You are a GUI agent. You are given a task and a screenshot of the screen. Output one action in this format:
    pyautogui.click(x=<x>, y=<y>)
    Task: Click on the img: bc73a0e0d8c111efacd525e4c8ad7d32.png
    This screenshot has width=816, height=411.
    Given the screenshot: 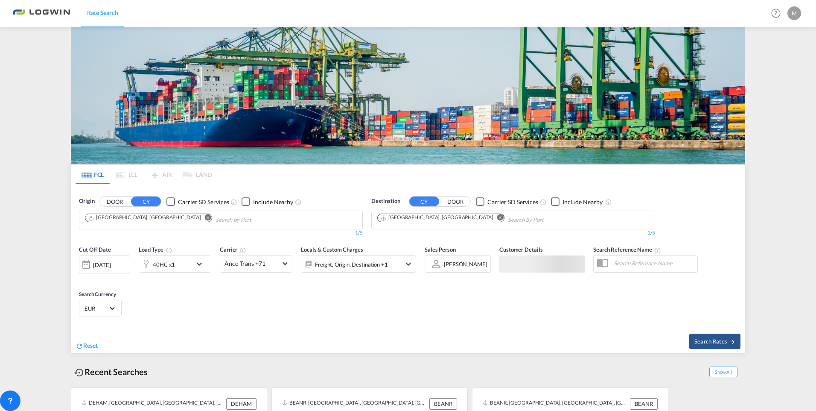 What is the action you would take?
    pyautogui.click(x=41, y=13)
    